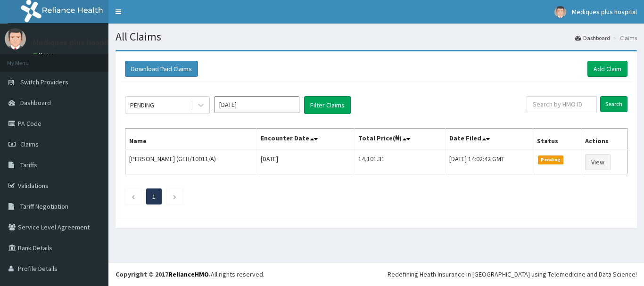  I want to click on th: Total Price(₦), so click(400, 139).